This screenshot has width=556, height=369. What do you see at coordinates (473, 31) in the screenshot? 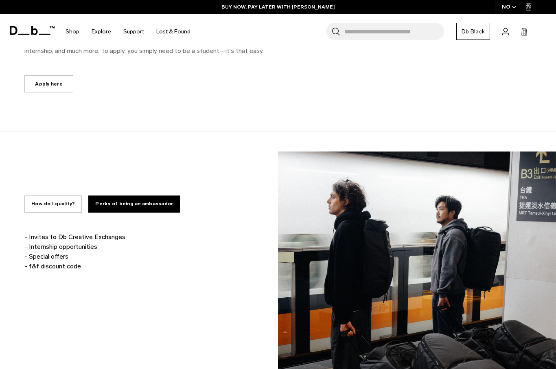
I see `a: Db Black` at bounding box center [473, 31].